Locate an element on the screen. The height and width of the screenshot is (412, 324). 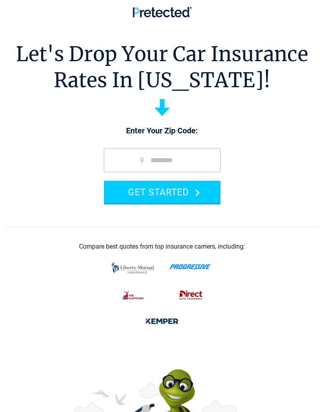
button: GET STARTED is located at coordinates (162, 192).